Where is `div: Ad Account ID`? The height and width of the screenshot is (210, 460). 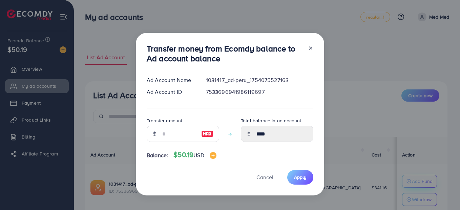
div: Ad Account ID is located at coordinates (171, 92).